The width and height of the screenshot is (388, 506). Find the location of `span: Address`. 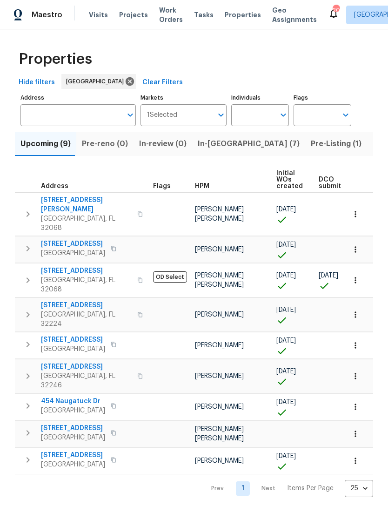

span: Address is located at coordinates (54, 186).